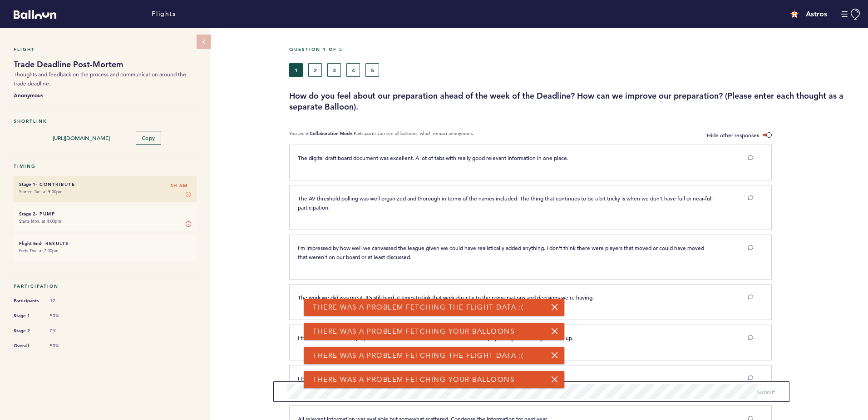 The height and width of the screenshot is (420, 868). Describe the element at coordinates (105, 183) in the screenshot. I see `h6: - Contribute` at that location.